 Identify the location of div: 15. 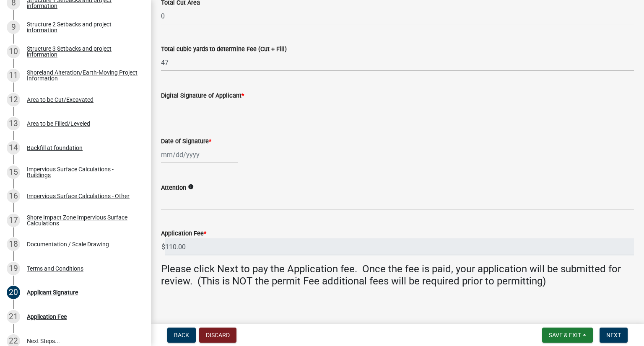
(13, 172).